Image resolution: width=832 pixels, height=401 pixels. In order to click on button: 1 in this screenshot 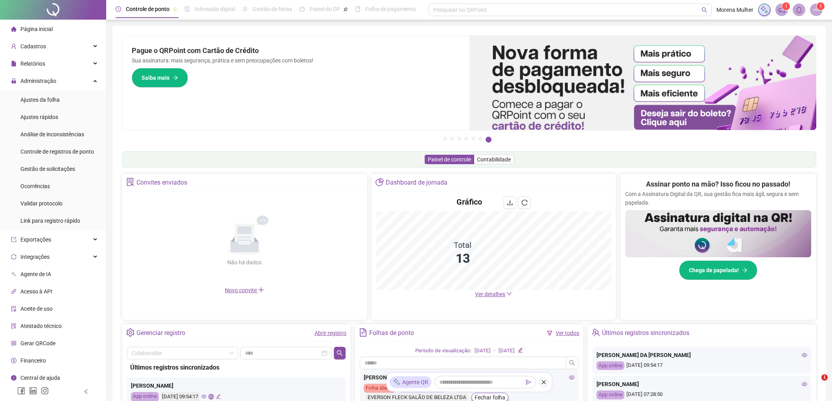, I will do `click(445, 139)`.